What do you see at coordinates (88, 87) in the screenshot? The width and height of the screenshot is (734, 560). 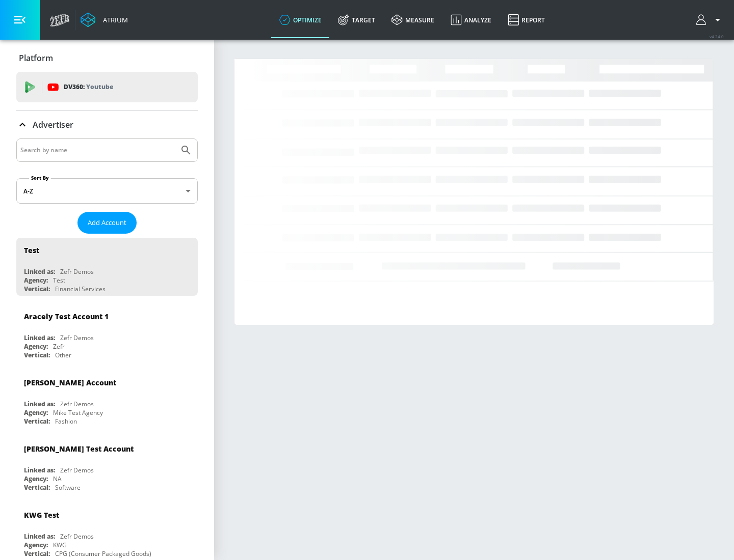 I see `p: DV360:` at bounding box center [88, 87].